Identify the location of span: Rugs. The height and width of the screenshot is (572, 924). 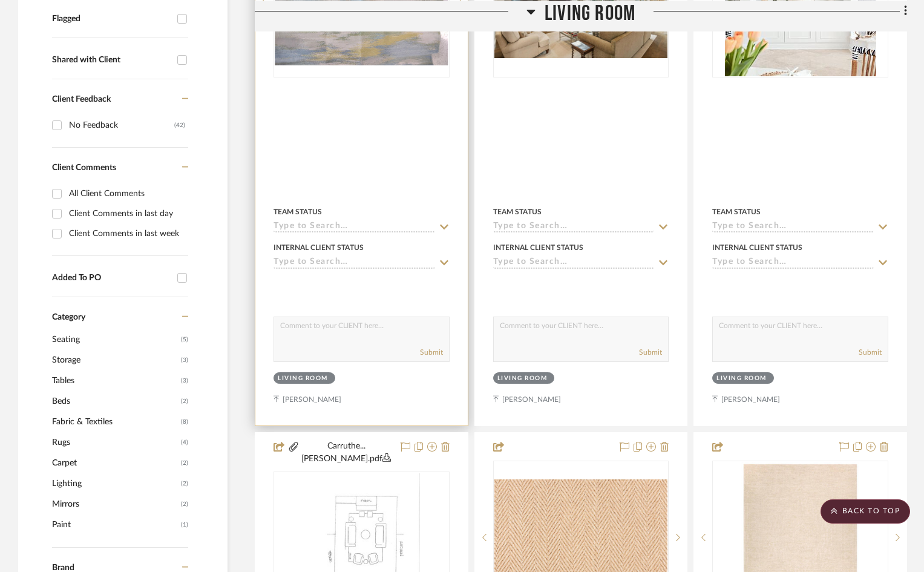
(115, 443).